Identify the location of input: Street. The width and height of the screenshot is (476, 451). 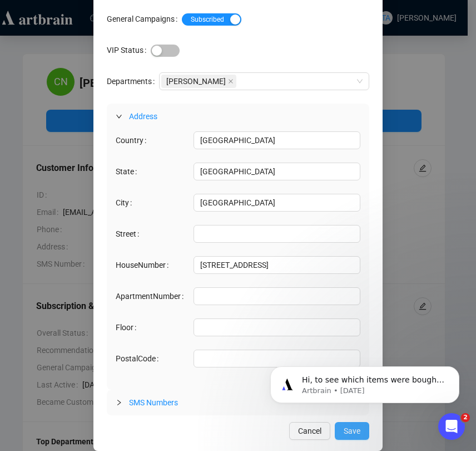
(277, 234).